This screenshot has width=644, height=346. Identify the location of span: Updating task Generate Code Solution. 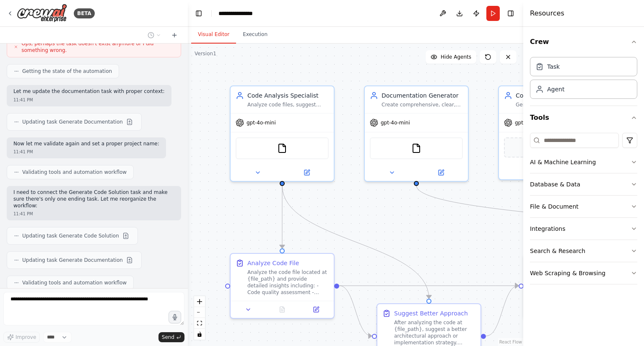
(71, 236).